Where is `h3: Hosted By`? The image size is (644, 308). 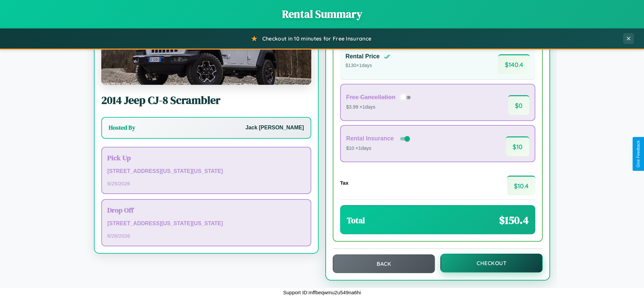 h3: Hosted By is located at coordinates (122, 128).